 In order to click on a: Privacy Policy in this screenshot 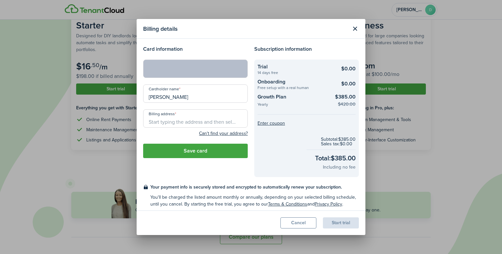, I will do `click(329, 204)`.